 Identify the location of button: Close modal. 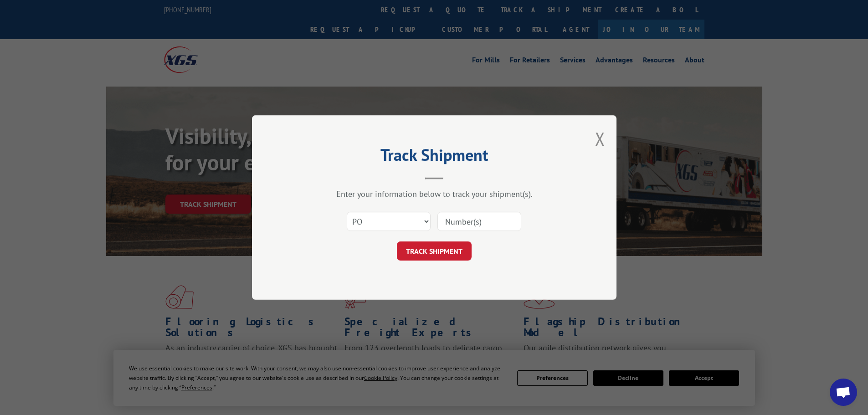
(600, 138).